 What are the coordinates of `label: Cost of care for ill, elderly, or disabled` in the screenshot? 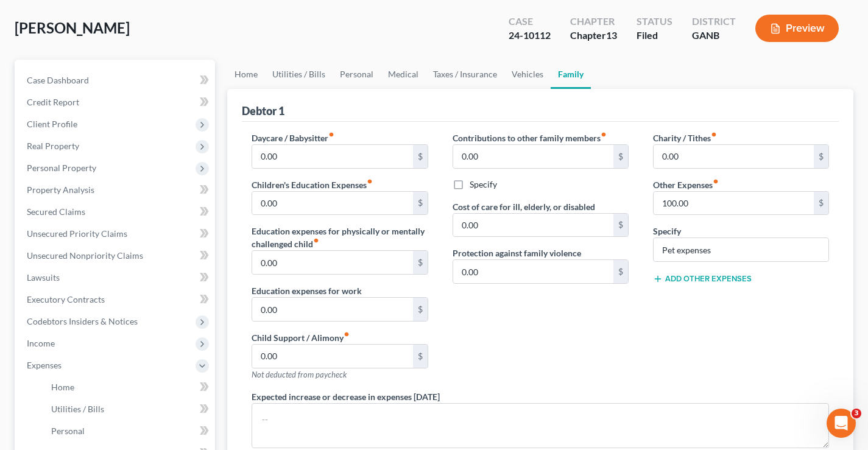 It's located at (524, 206).